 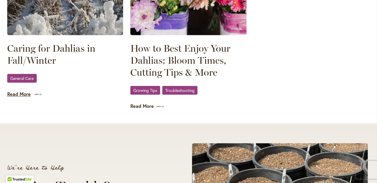 I want to click on a: General Care, so click(x=22, y=78).